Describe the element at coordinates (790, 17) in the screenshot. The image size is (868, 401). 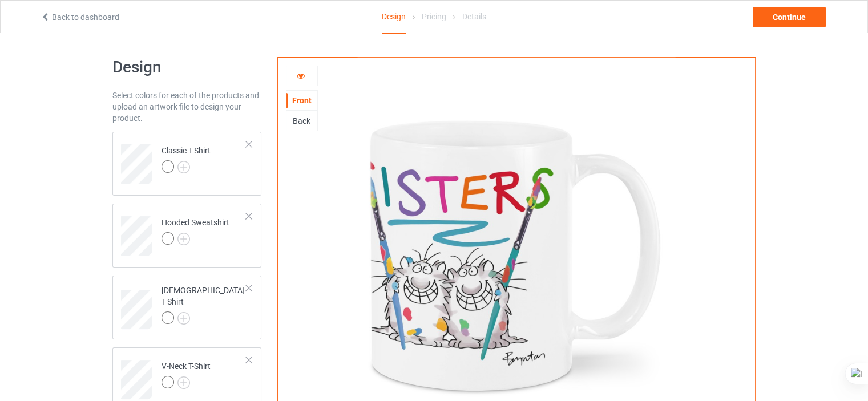
I see `div: Continue` at that location.